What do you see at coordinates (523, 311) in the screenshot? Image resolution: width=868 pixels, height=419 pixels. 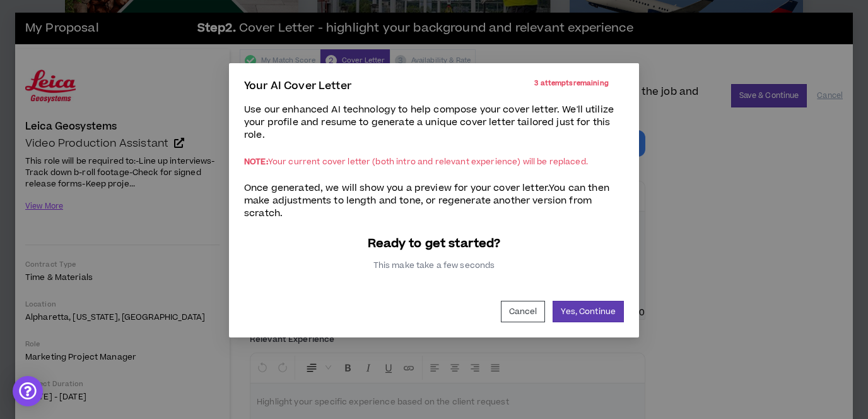 I see `button: Cancel` at bounding box center [523, 311].